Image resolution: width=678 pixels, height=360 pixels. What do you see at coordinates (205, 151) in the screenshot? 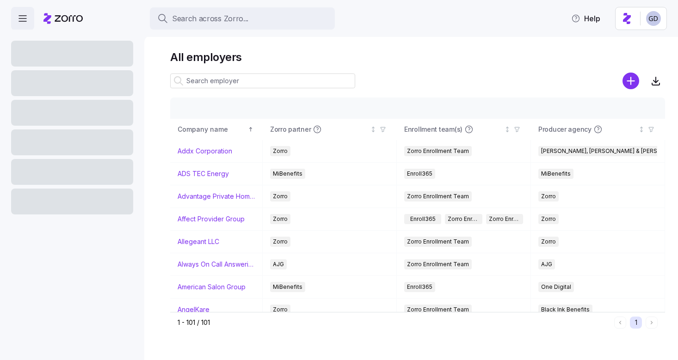
I see `a: Addx Corporation` at bounding box center [205, 151].